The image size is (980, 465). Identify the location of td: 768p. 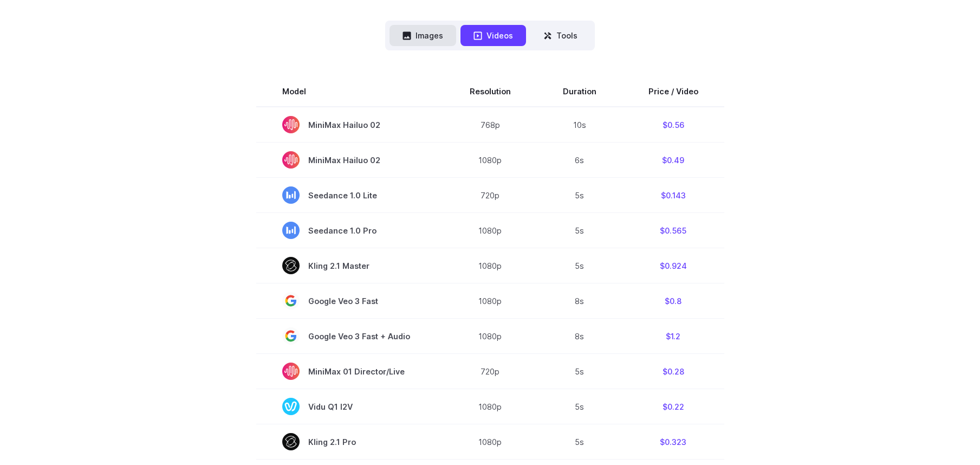
(490, 124).